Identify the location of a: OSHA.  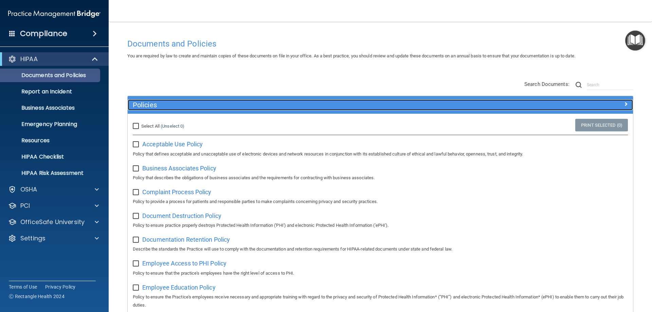
(53, 190).